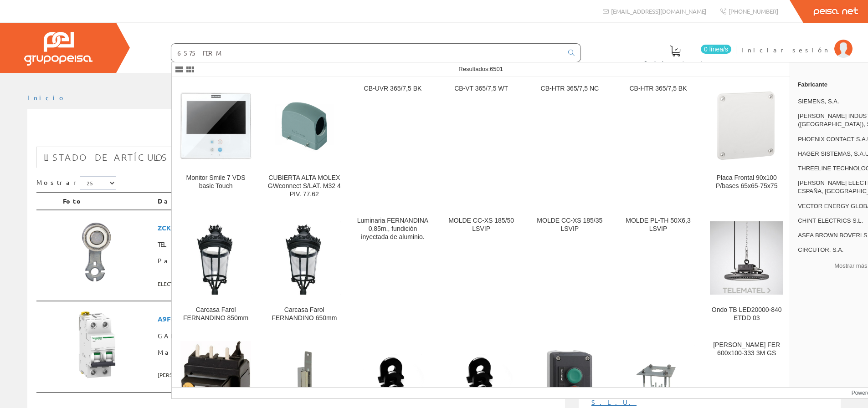 The height and width of the screenshot is (408, 868). What do you see at coordinates (76, 183) in the screenshot?
I see `label: Mostrar` at bounding box center [76, 183].